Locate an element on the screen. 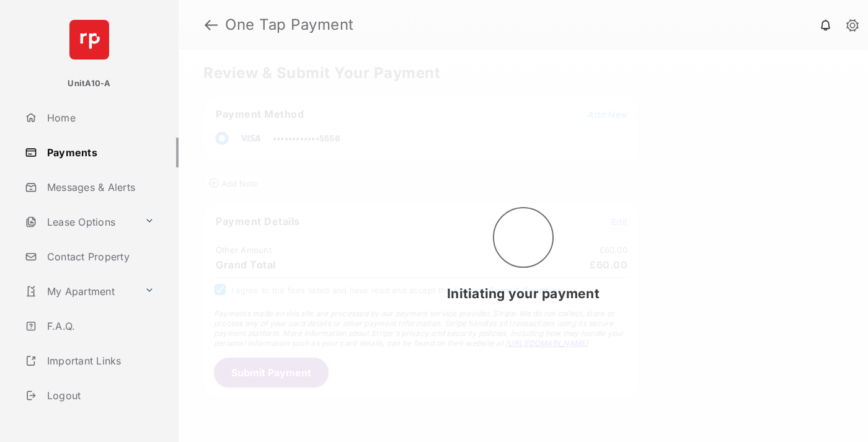 This screenshot has height=442, width=868. a: Payments is located at coordinates (99, 153).